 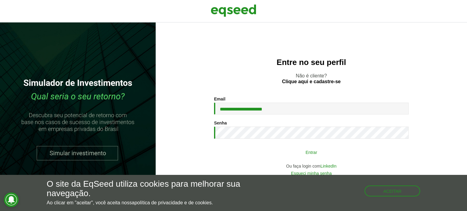 I want to click on label: Senha, so click(x=220, y=123).